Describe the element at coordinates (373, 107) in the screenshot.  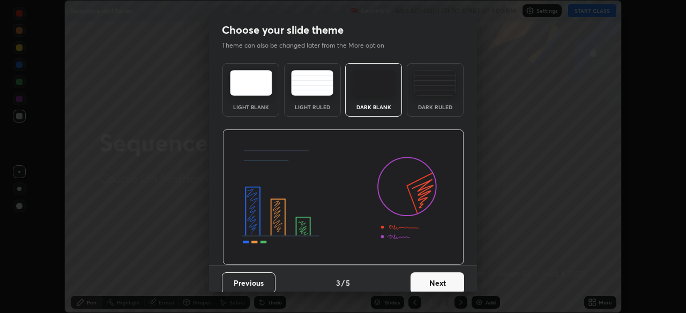
I see `div: Dark Blank` at that location.